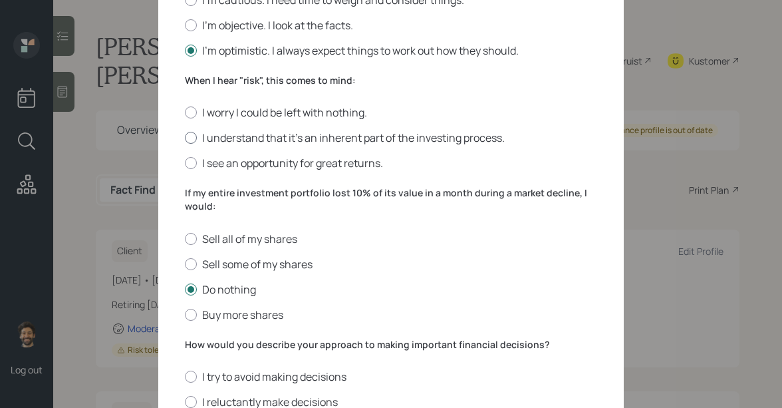 This screenshot has height=408, width=782. I want to click on label: If my entire investment portfolio lost 10% of its value in a month during a market decline, I would:, so click(391, 199).